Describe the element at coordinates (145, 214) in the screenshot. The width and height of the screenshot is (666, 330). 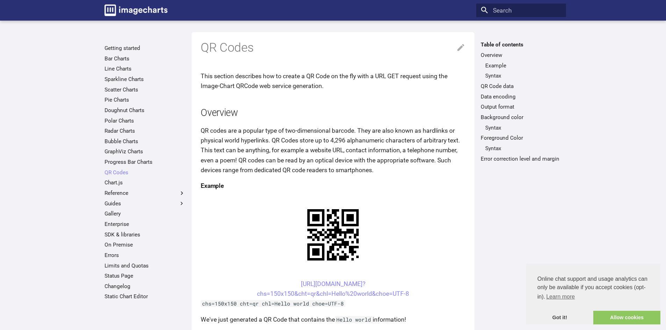
I see `a: Gallery` at that location.